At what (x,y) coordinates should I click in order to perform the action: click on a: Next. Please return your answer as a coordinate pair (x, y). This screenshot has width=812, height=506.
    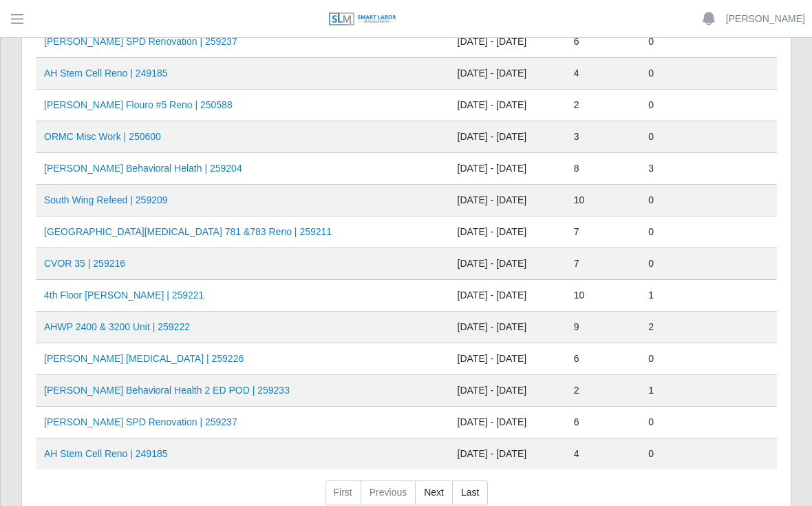
    Looking at the image, I should click on (433, 492).